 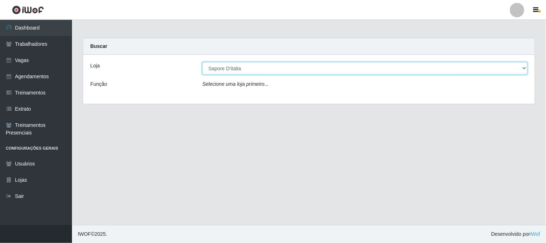 I want to click on span: IWOF, so click(x=84, y=234).